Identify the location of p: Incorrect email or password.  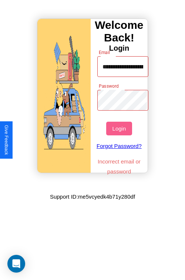
(119, 167).